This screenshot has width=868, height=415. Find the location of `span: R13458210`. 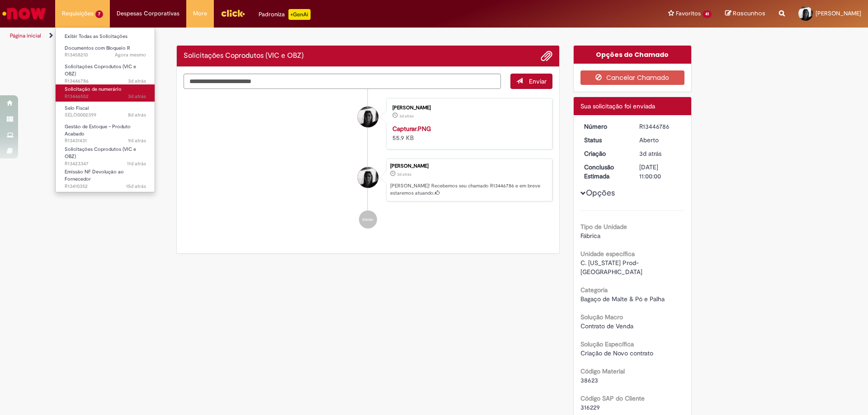

span: R13458210 is located at coordinates (106, 55).